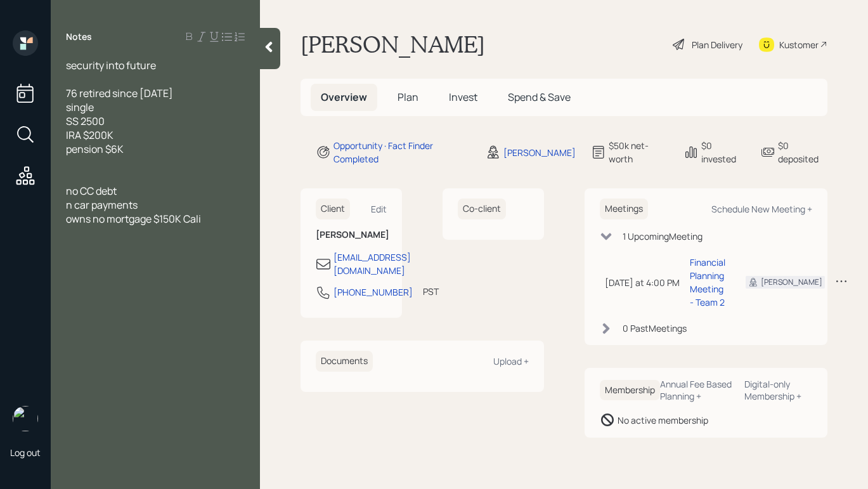  What do you see at coordinates (803, 152) in the screenshot?
I see `div: $0 deposited` at bounding box center [803, 152].